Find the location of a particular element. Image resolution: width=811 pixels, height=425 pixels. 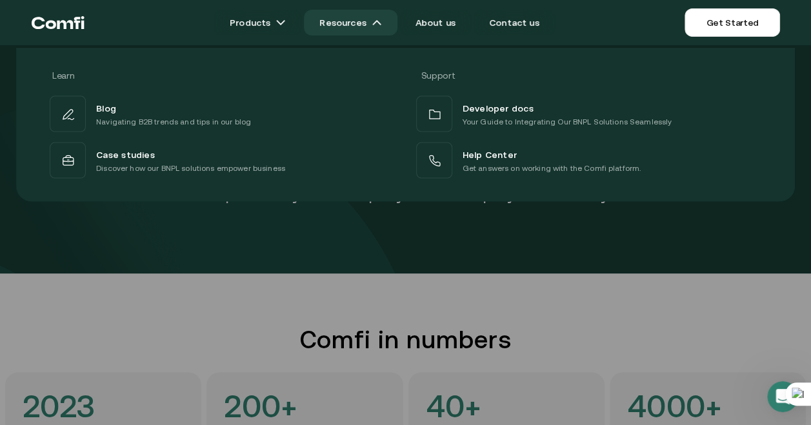

a: Contact us is located at coordinates (514, 23).